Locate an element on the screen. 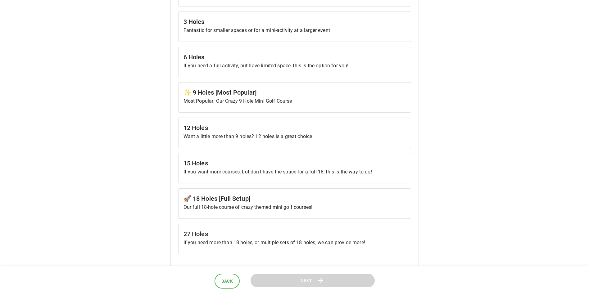 The image size is (589, 296). h6: 12 Holes is located at coordinates (295, 128).